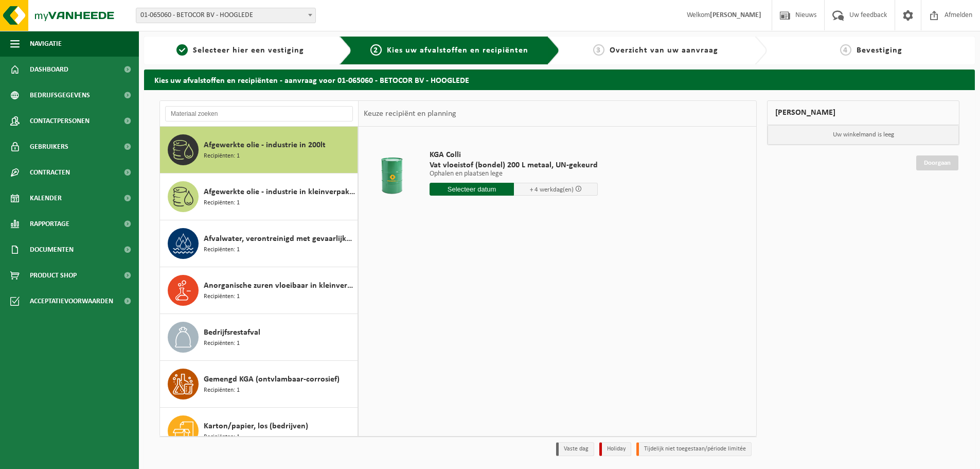  What do you see at coordinates (937, 163) in the screenshot?
I see `a: Doorgaan` at bounding box center [937, 163].